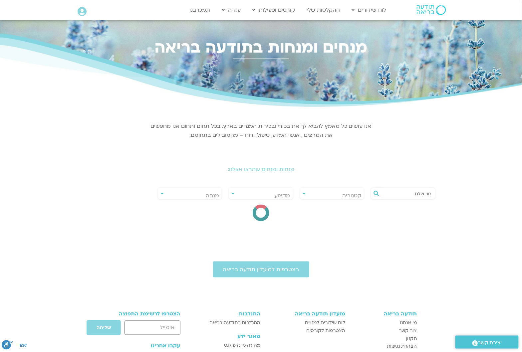 The image size is (522, 352). Describe the element at coordinates (261, 270) in the screenshot. I see `span: הצטרפות למועדון תודעה בריאה` at that location.